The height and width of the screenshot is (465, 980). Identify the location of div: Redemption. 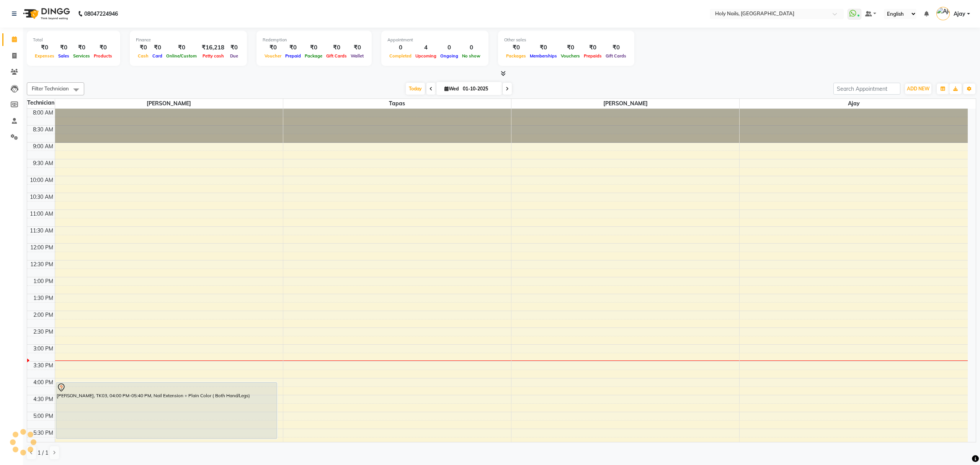
(314, 39).